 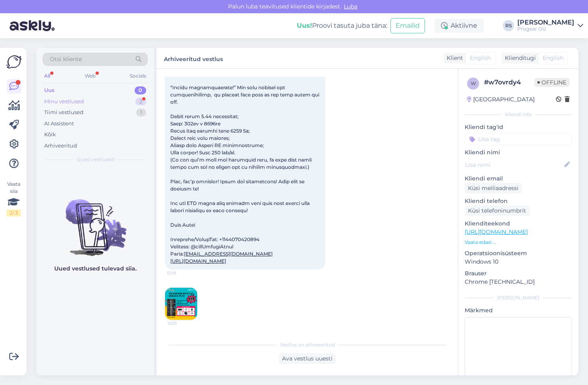 What do you see at coordinates (66, 59) in the screenshot?
I see `span: Otsi kliente` at bounding box center [66, 59].